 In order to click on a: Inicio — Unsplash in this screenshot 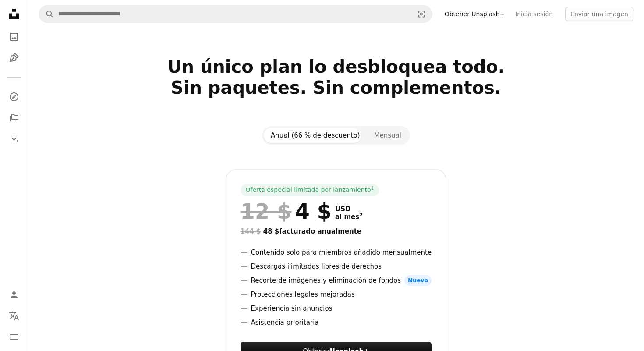, I will do `click(14, 15)`.